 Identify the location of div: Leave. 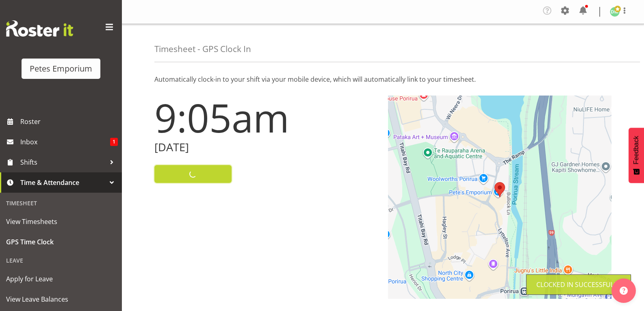
(61, 260).